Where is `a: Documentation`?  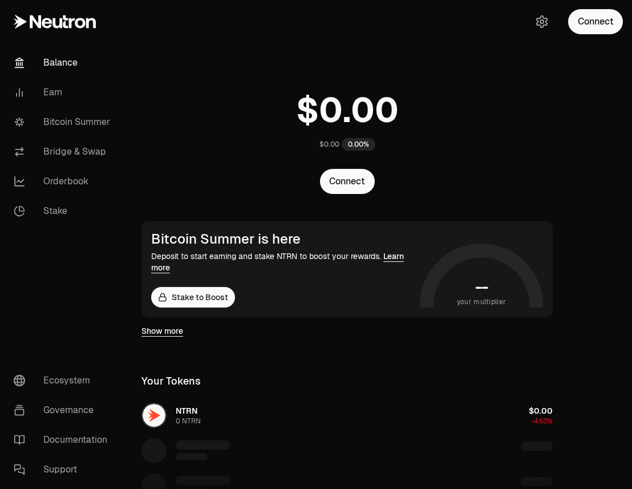 a: Documentation is located at coordinates (64, 440).